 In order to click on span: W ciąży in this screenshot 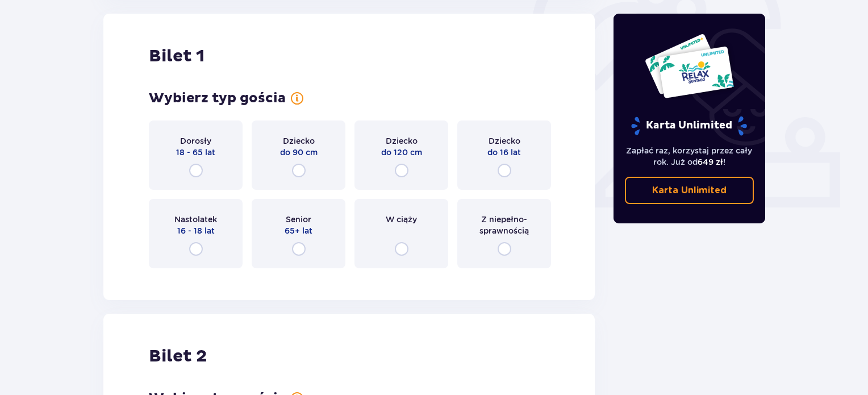, I will do `click(401, 219)`.